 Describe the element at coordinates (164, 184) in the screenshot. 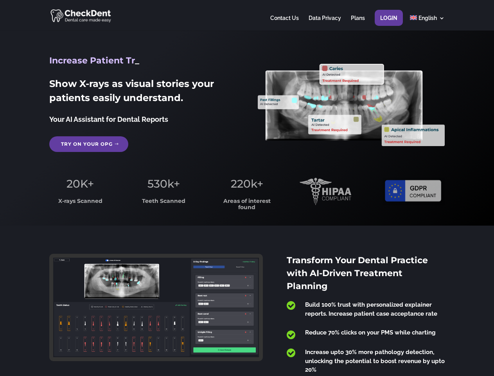

I see `span: 530k+` at that location.